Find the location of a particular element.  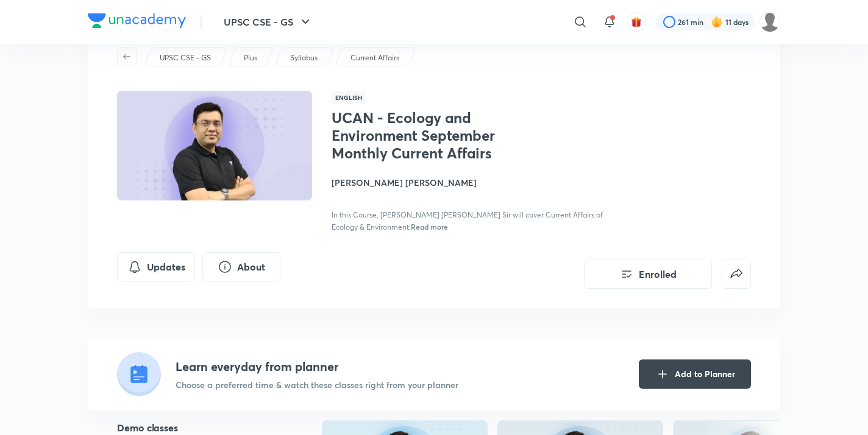

span: English is located at coordinates (349, 97).